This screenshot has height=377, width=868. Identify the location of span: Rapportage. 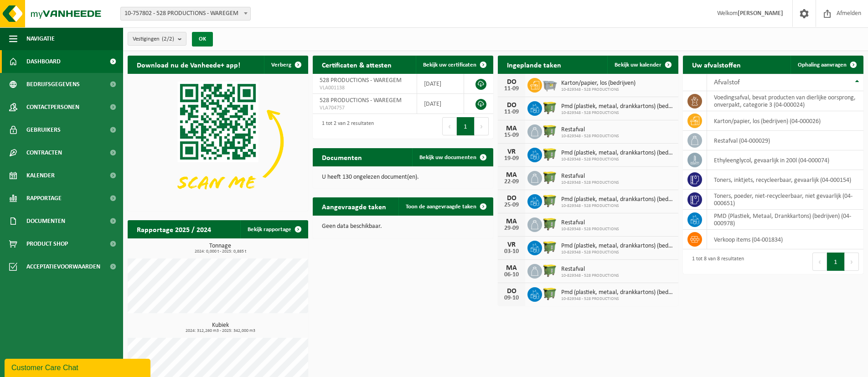
(44, 198).